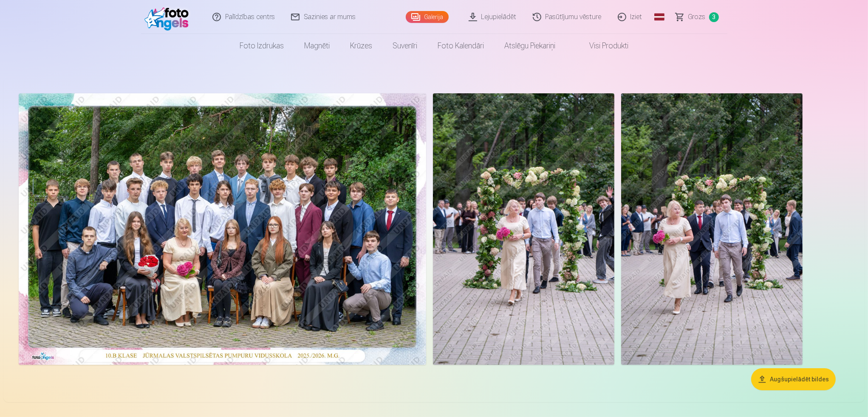 The width and height of the screenshot is (868, 417). I want to click on a: Magnēti, so click(317, 46).